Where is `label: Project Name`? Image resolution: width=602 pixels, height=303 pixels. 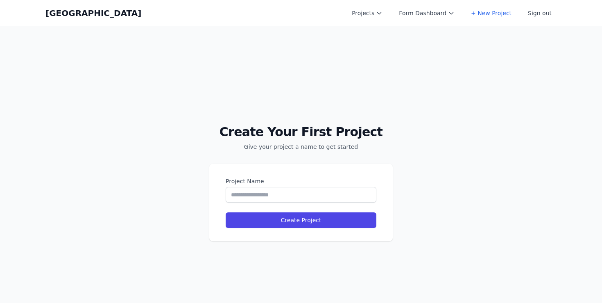
label: Project Name is located at coordinates (301, 181).